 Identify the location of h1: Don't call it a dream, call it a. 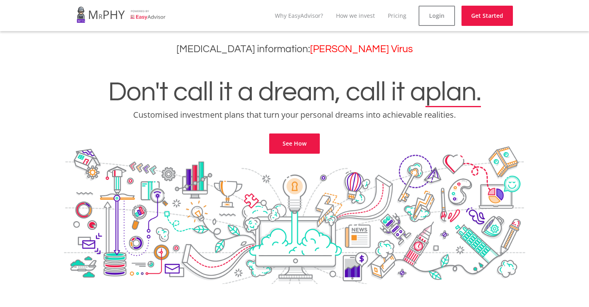
(294, 92).